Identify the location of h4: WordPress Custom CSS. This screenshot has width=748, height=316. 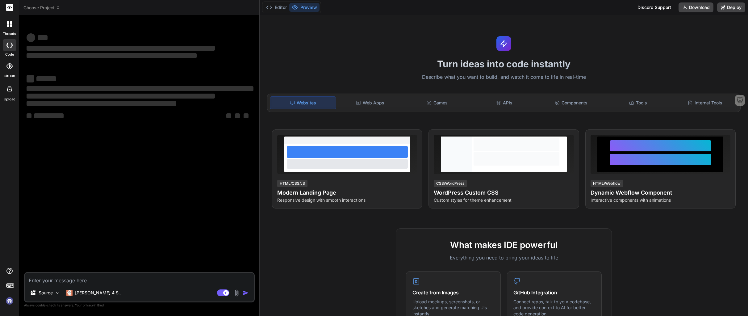
(504, 193).